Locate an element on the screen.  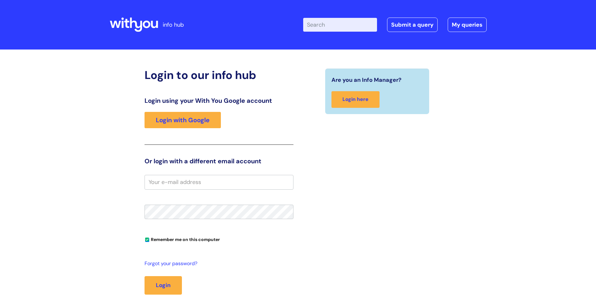
h3: Or login with a different email account is located at coordinates (219, 161).